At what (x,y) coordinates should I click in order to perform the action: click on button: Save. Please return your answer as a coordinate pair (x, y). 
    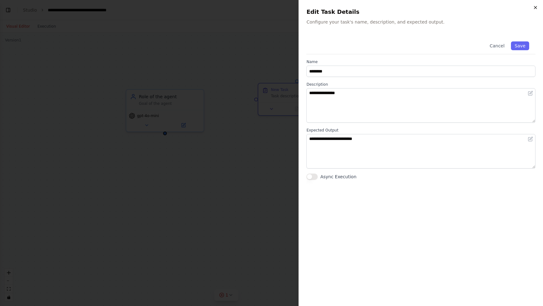
    Looking at the image, I should click on (520, 46).